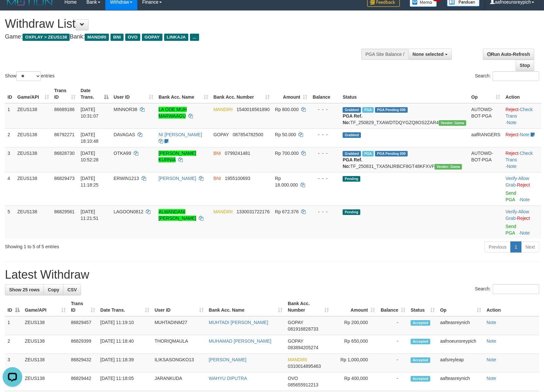 The image size is (544, 392). Describe the element at coordinates (303, 385) in the screenshot. I see `span: Copy 085655912213 to clipboard` at that location.